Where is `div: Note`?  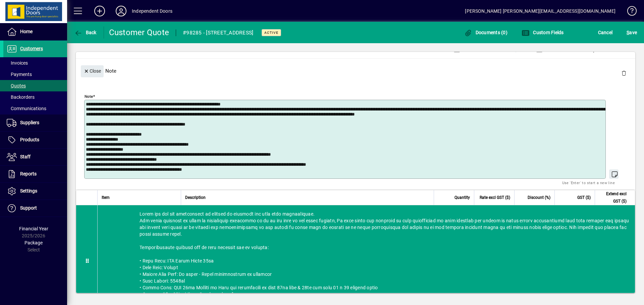 div: Note is located at coordinates (356, 70).